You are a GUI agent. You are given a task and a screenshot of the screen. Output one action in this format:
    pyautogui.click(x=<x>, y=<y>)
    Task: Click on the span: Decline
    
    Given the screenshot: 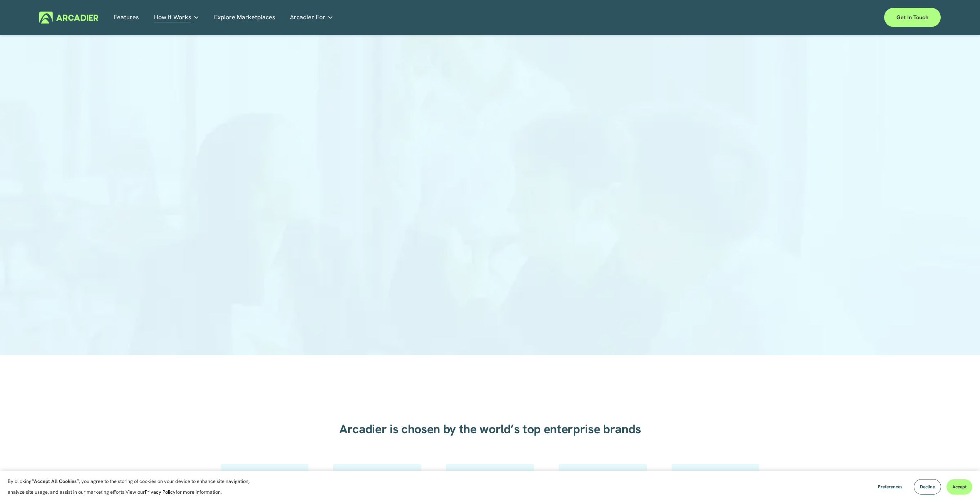 What is the action you would take?
    pyautogui.click(x=928, y=487)
    